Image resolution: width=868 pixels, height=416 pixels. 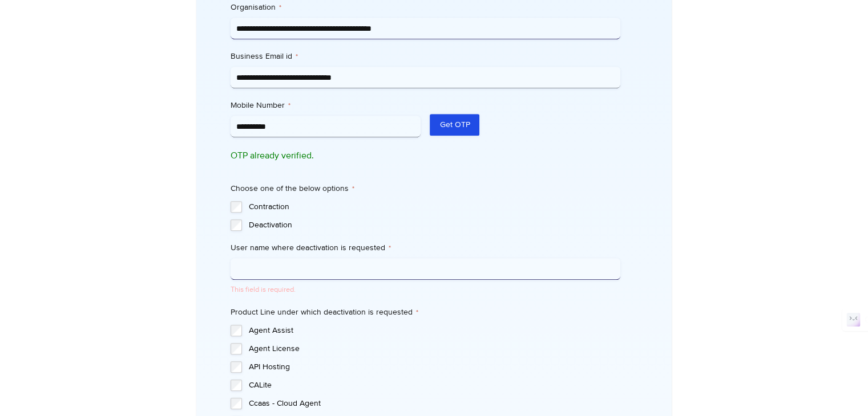 What do you see at coordinates (324, 312) in the screenshot?
I see `legend: Product Line under which deactivation is requested` at bounding box center [324, 312].